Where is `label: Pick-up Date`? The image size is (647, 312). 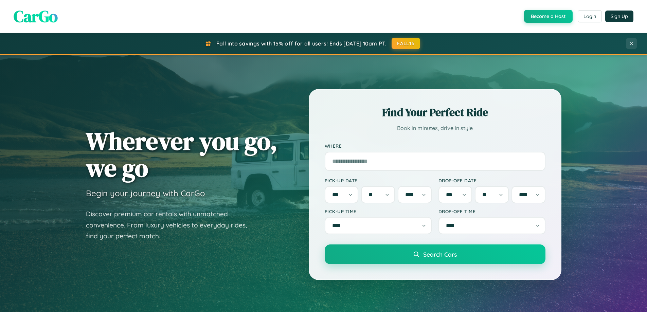
label: Pick-up Date is located at coordinates (378, 180).